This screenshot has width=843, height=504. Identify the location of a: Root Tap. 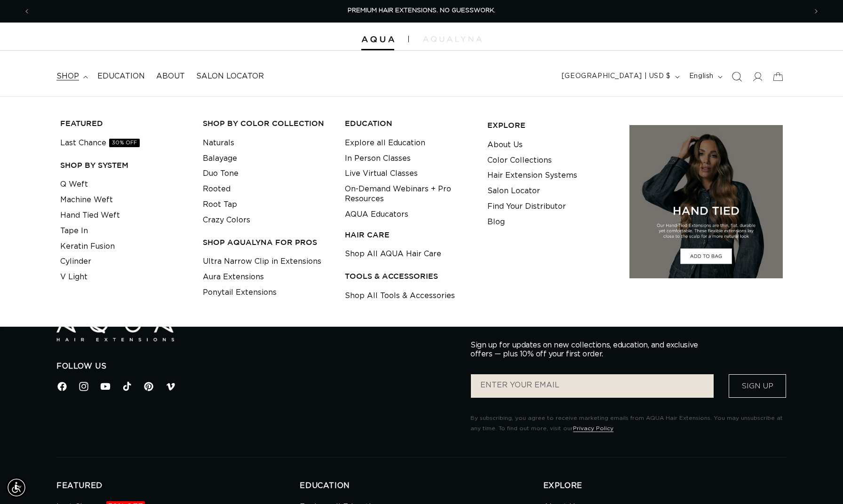
(220, 204).